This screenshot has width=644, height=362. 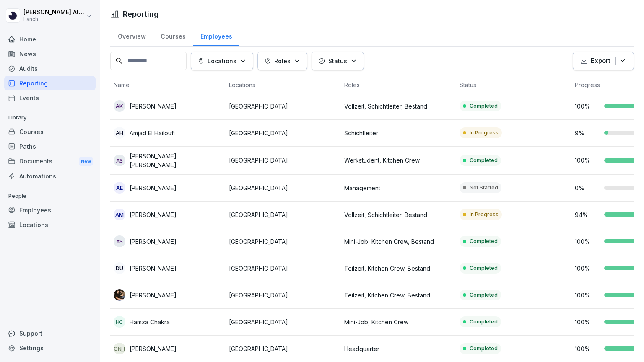 I want to click on div: Locations, so click(x=50, y=225).